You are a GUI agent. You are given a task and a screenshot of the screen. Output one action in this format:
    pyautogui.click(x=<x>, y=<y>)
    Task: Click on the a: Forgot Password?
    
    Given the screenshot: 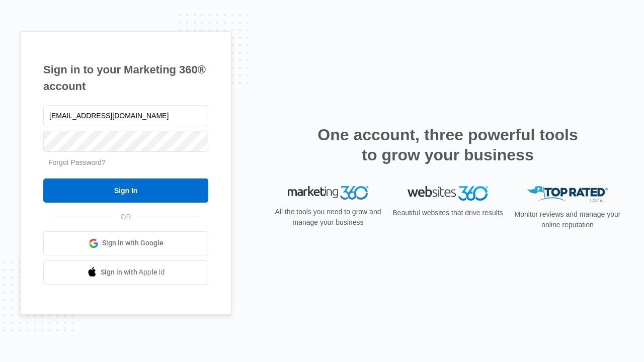 What is the action you would take?
    pyautogui.click(x=77, y=162)
    